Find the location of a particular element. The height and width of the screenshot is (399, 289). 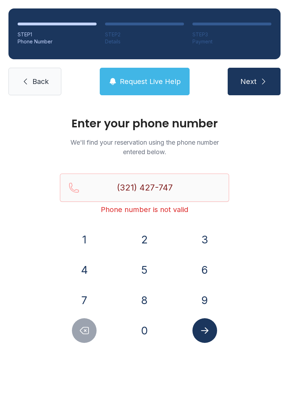

span: Back is located at coordinates (41, 82).